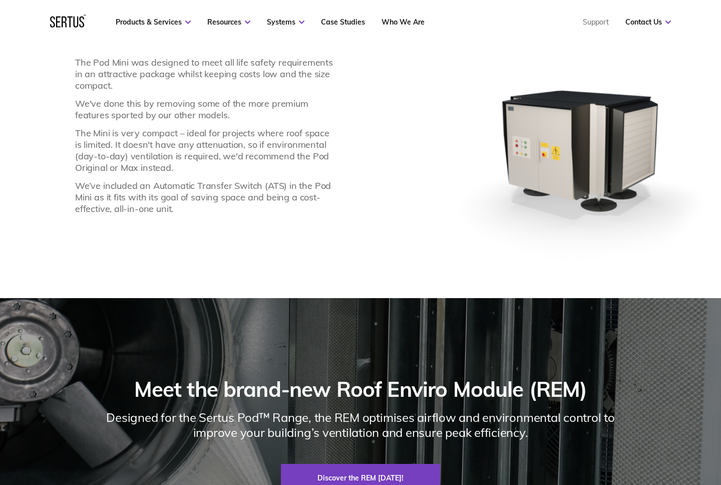 Image resolution: width=721 pixels, height=485 pixels. I want to click on a: Systems, so click(285, 22).